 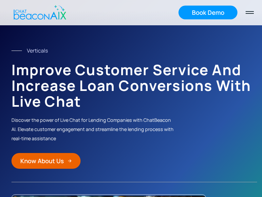 I want to click on a: home, so click(x=39, y=12).